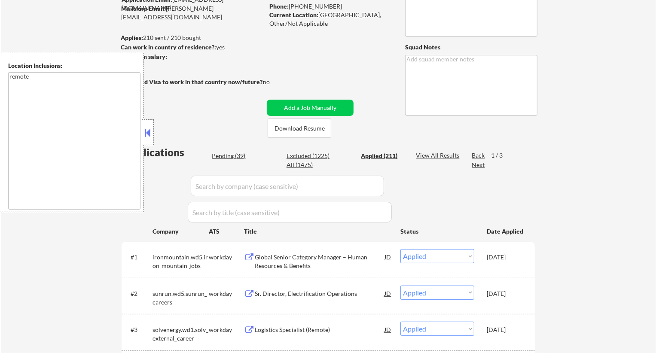 Image resolution: width=656 pixels, height=353 pixels. I want to click on div: sunrun.wd5.sunrun_careers, so click(180, 298).